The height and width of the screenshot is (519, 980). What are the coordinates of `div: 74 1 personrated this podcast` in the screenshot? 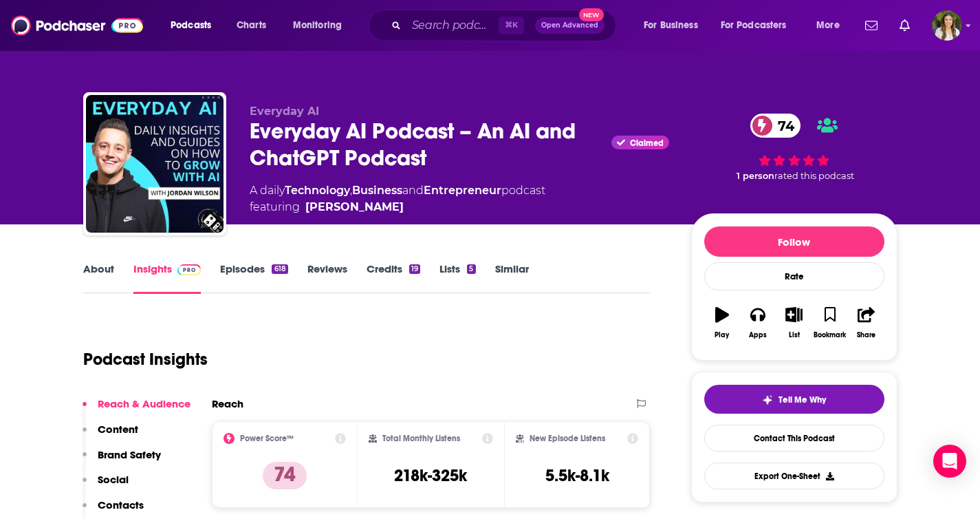 It's located at (794, 147).